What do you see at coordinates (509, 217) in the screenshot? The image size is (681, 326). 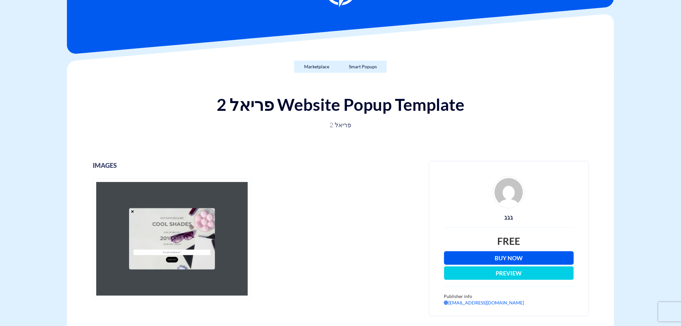 I see `h3: גגג` at bounding box center [509, 217].